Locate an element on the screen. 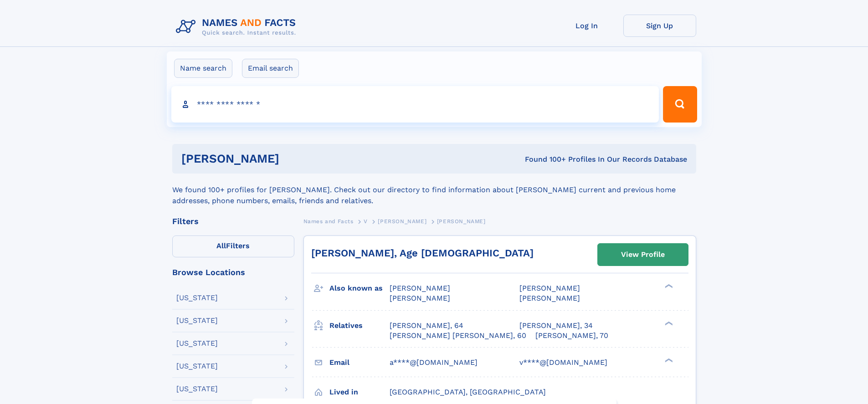 The width and height of the screenshot is (868, 404). h3: Email is located at coordinates (359, 362).